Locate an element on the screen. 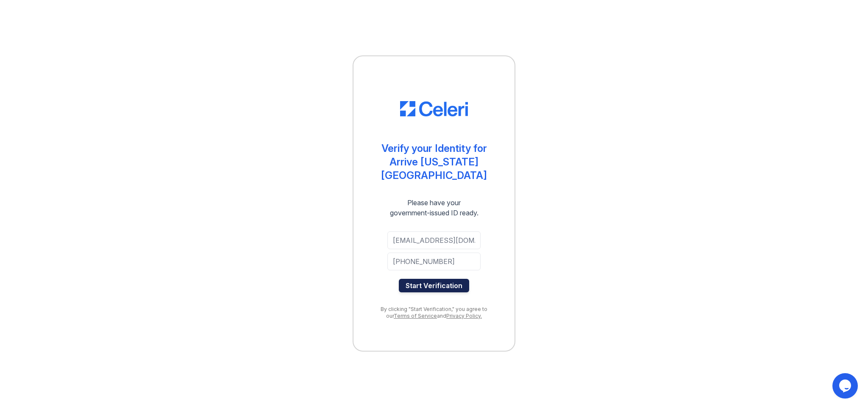 This screenshot has height=407, width=868. img: CE_Logo_Blue-a8612792a0a2168367f1c8372b55b34899dd931a85d93a1a3d3e32e68fde9ad4.png is located at coordinates (434, 109).